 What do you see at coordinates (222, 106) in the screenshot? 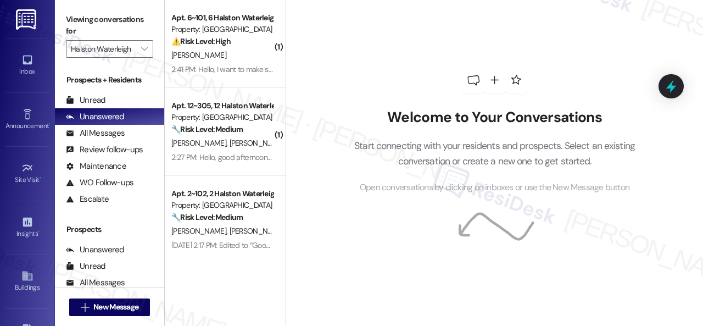
I see `div: Apt. 12~305, 12 Halston Waterleigh` at bounding box center [222, 106].